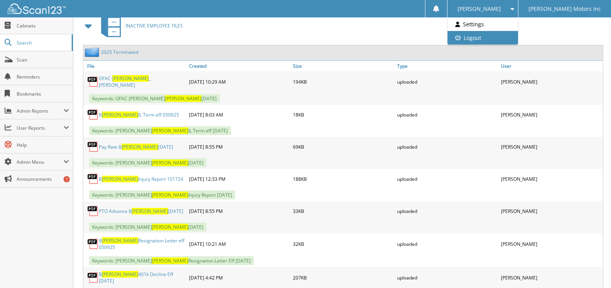 This screenshot has height=288, width=611. I want to click on a: Size, so click(343, 66).